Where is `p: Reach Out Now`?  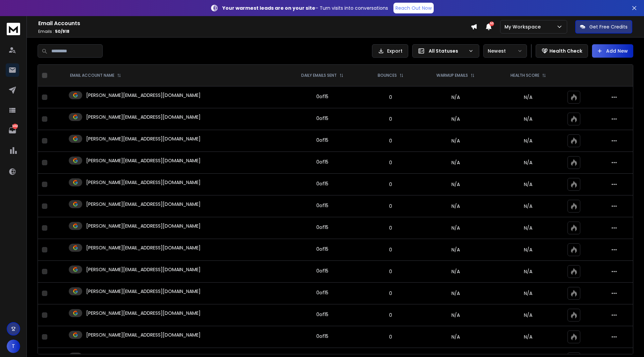
p: Reach Out Now is located at coordinates (414, 8).